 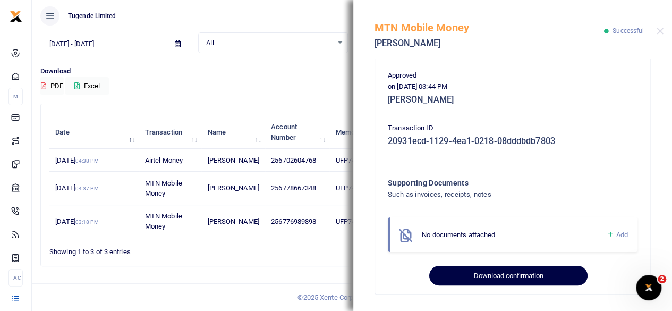 What do you see at coordinates (628, 31) in the screenshot?
I see `span: Successful` at bounding box center [628, 31].